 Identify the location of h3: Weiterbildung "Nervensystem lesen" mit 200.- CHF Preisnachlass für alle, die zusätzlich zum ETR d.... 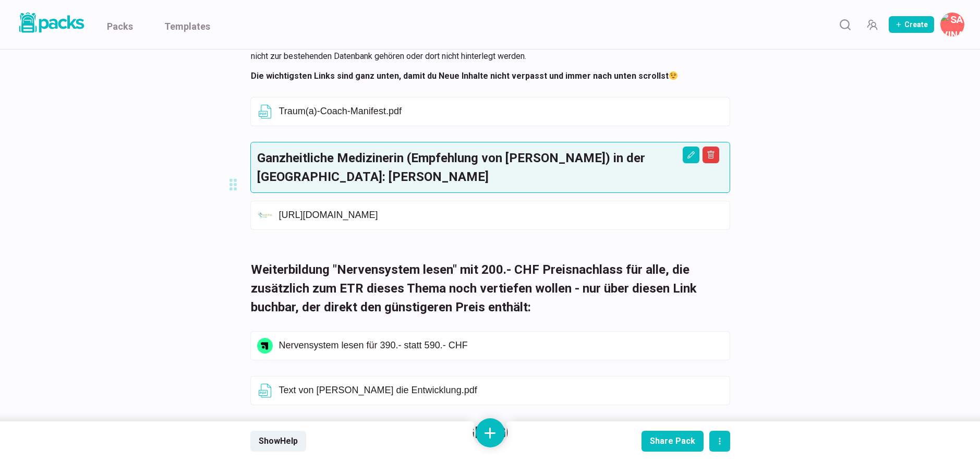
(484, 288).